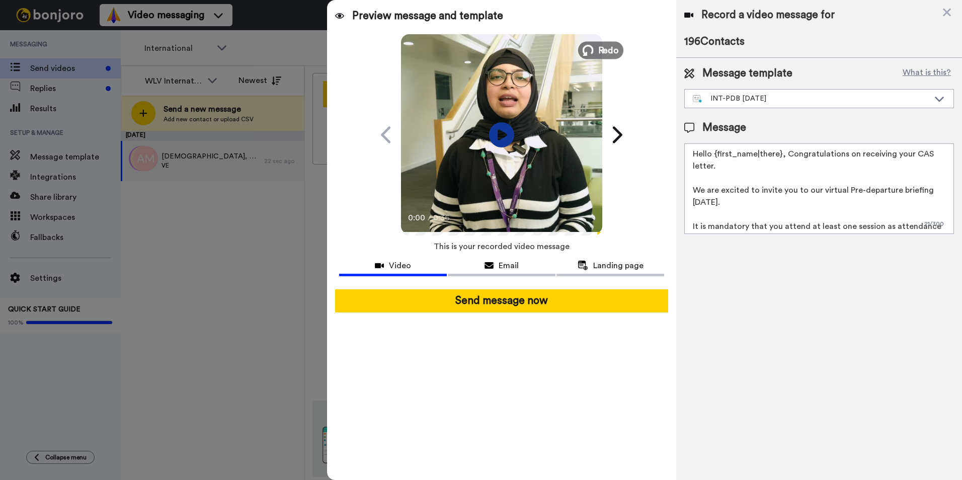 The width and height of the screenshot is (962, 480). What do you see at coordinates (502, 247) in the screenshot?
I see `span: This is your recorded video message` at bounding box center [502, 247].